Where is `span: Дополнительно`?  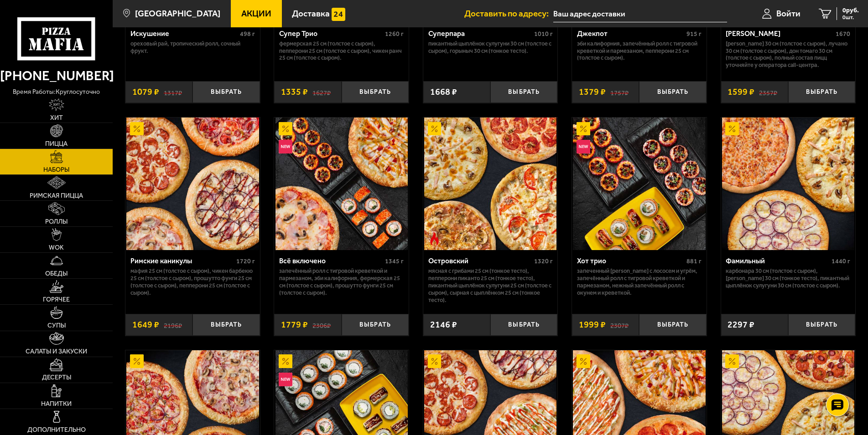
span: Дополнительно is located at coordinates (56, 430).